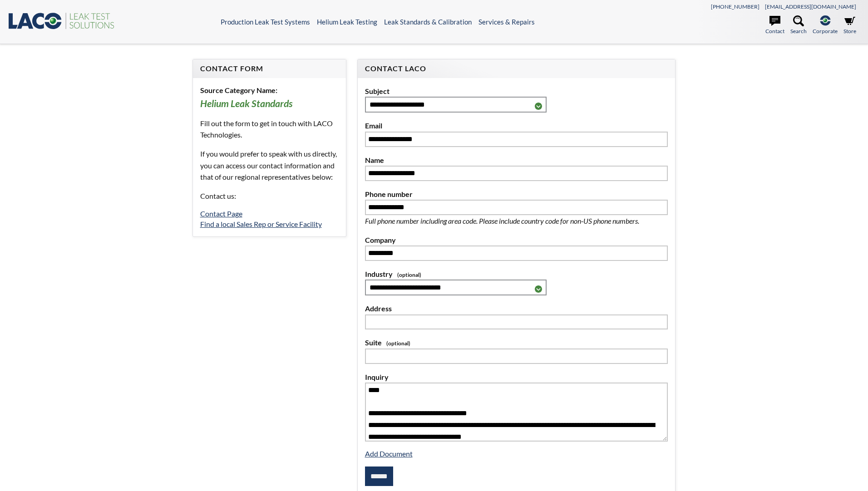 This screenshot has height=491, width=868. Describe the element at coordinates (428, 22) in the screenshot. I see `a: Leak Standards & Calibration` at that location.